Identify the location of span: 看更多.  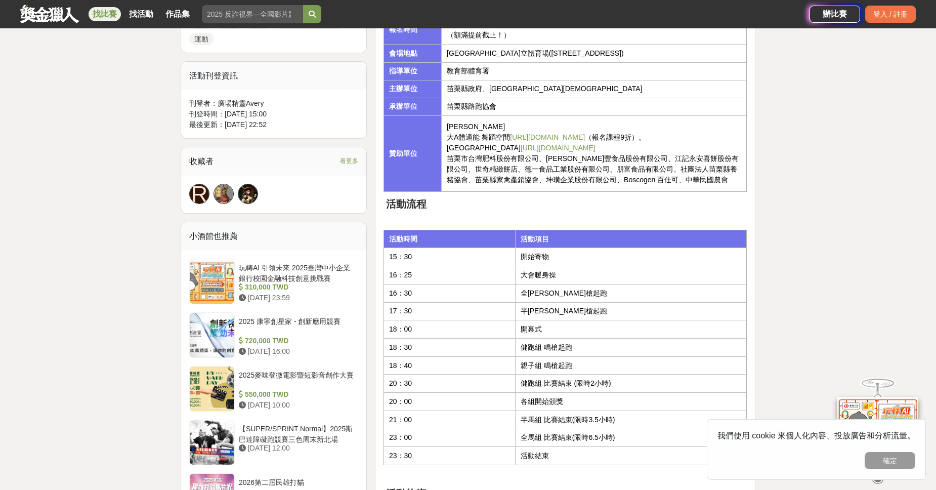
(349, 161).